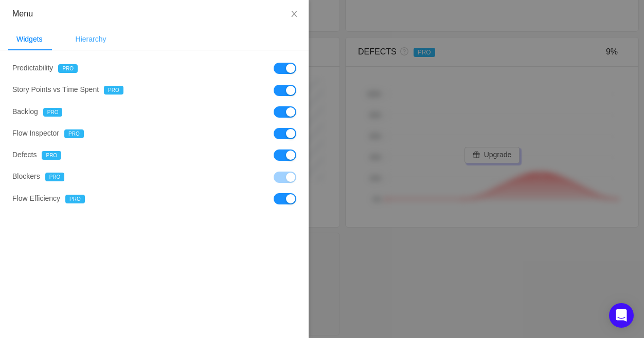  Describe the element at coordinates (83, 69) in the screenshot. I see `div: Predictability` at that location.